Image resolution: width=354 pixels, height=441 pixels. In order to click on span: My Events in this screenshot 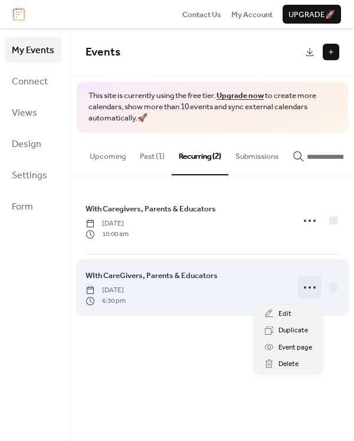, I will do `click(33, 50)`.